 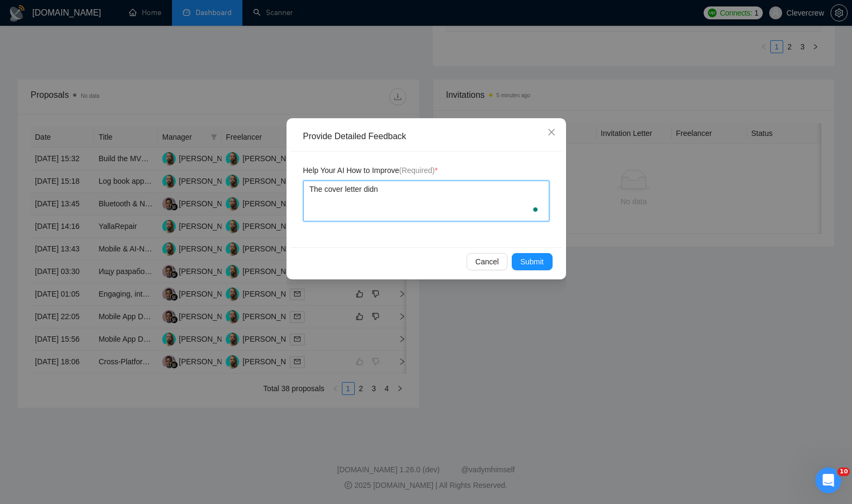 I want to click on span: 10, so click(x=844, y=472).